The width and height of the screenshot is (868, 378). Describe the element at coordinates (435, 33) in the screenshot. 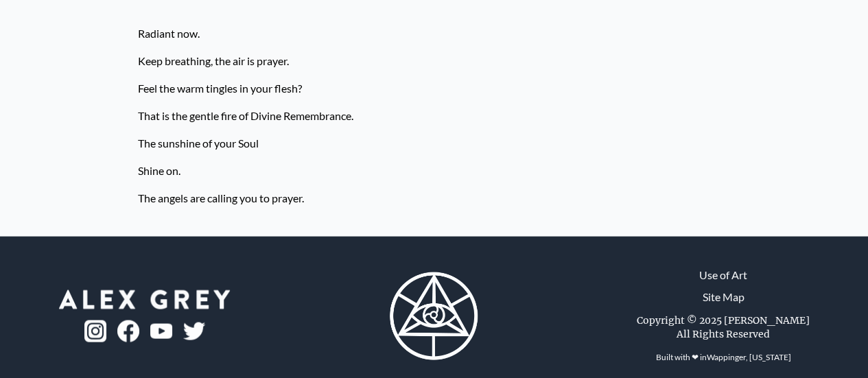

I see `p: Radiant now.` at that location.